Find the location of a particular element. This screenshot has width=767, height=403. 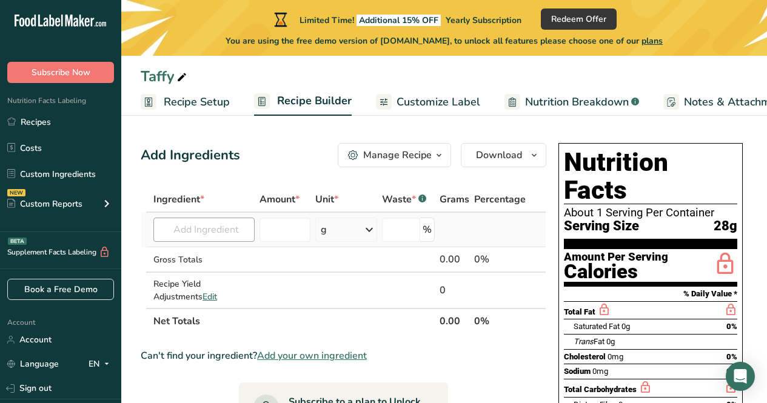

div: Gross Totals is located at coordinates (204, 259).